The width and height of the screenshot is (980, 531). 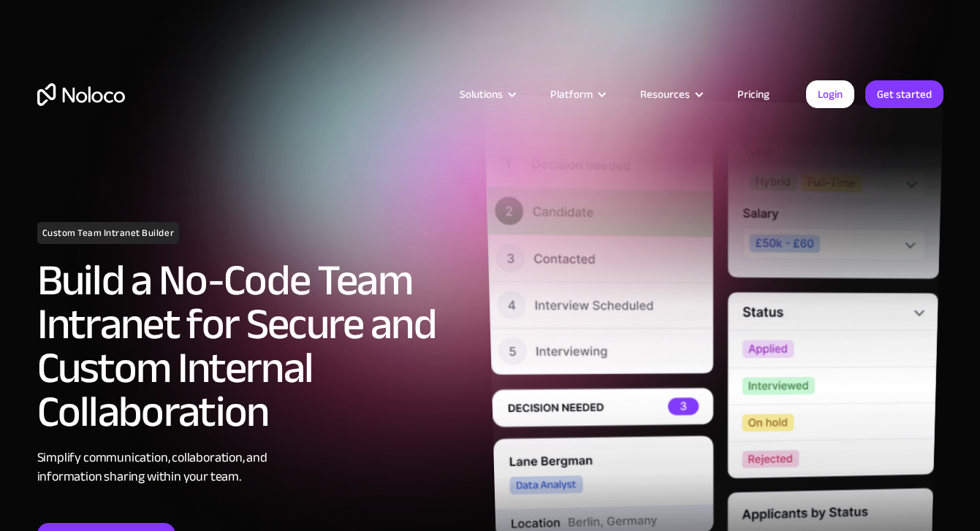 What do you see at coordinates (108, 233) in the screenshot?
I see `h1: Custom Team Intranet Builder` at bounding box center [108, 233].